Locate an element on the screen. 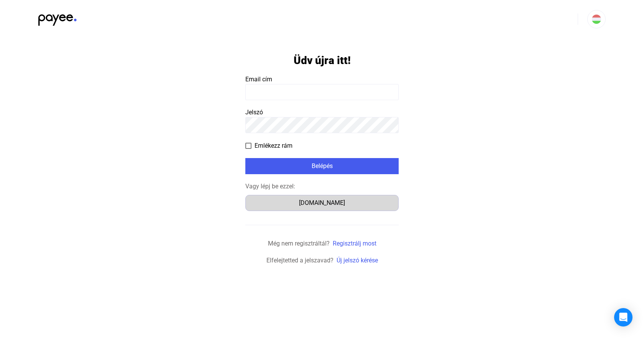 Image resolution: width=644 pixels, height=338 pixels. img: HU is located at coordinates (596, 19).